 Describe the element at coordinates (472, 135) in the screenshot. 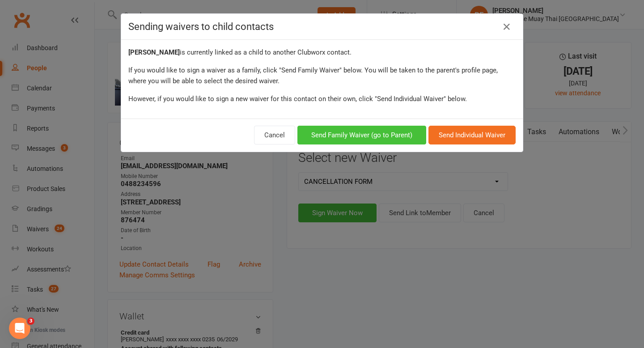

I see `button: Send Individual Waiver` at that location.